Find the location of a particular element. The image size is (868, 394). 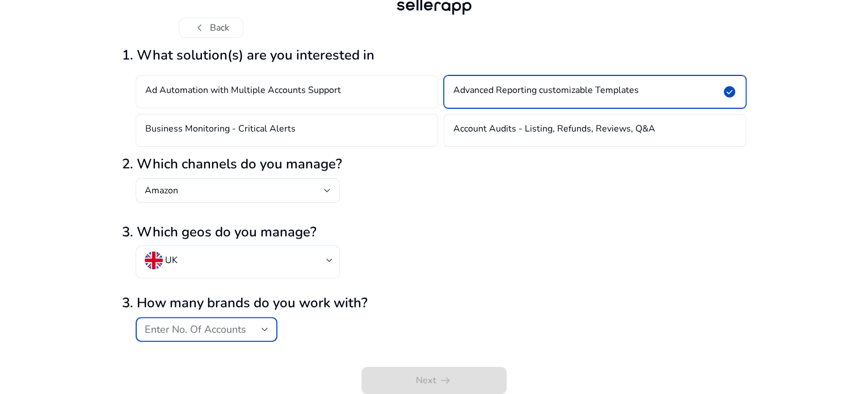

h4: Advanced Reporting customizable Templates is located at coordinates (545, 92).